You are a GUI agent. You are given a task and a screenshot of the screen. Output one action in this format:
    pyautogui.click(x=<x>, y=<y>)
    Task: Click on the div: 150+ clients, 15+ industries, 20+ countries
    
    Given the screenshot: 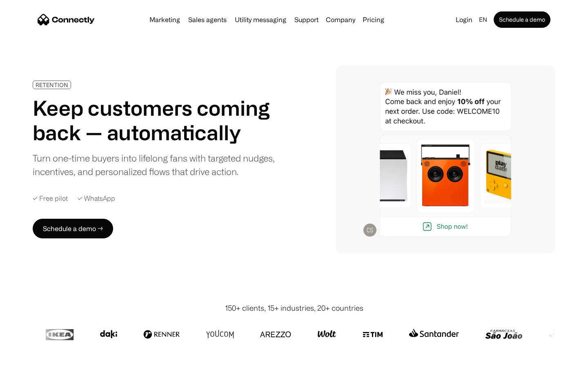 What is the action you would take?
    pyautogui.click(x=294, y=308)
    